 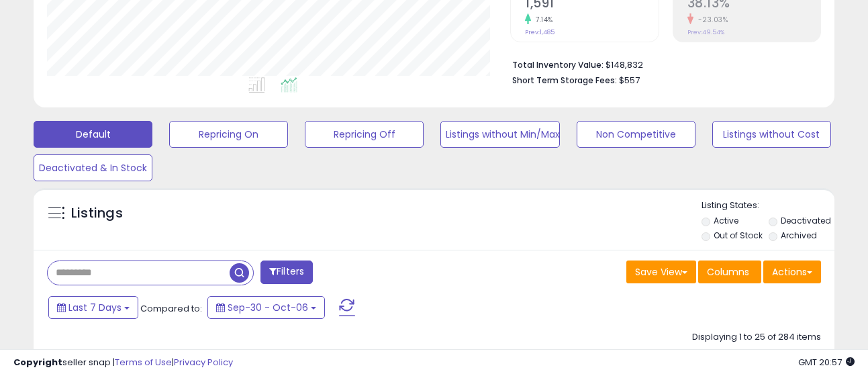 What do you see at coordinates (364, 134) in the screenshot?
I see `button: Repricing Off` at bounding box center [364, 134].